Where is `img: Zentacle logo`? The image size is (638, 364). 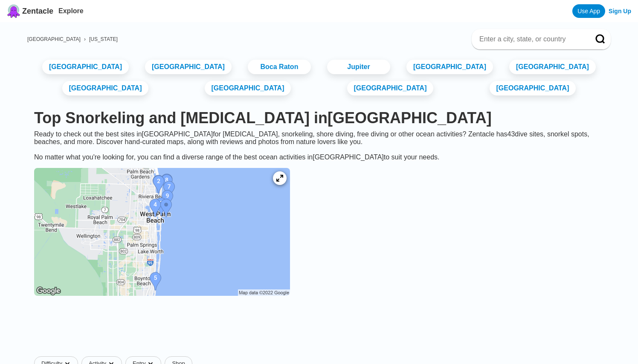
img: Zentacle logo is located at coordinates (14, 11).